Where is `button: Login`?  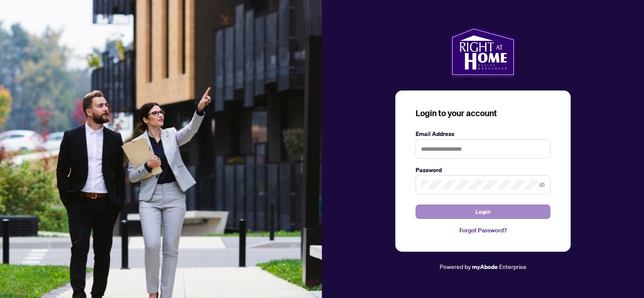
button: Login is located at coordinates (483, 212).